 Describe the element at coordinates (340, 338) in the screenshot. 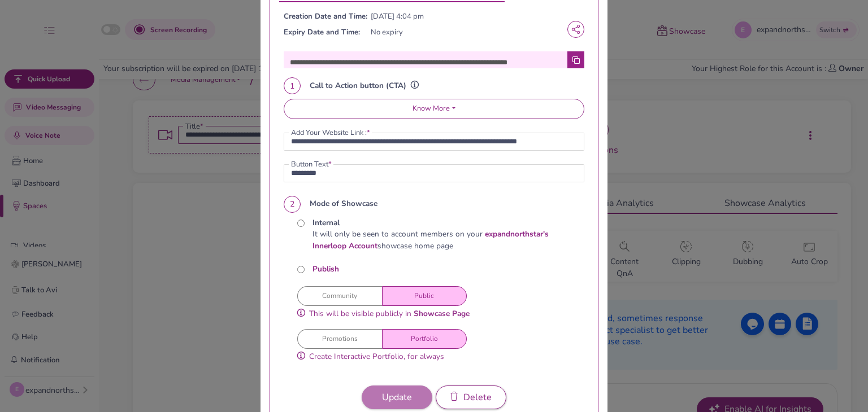

I see `button: Promotions` at that location.